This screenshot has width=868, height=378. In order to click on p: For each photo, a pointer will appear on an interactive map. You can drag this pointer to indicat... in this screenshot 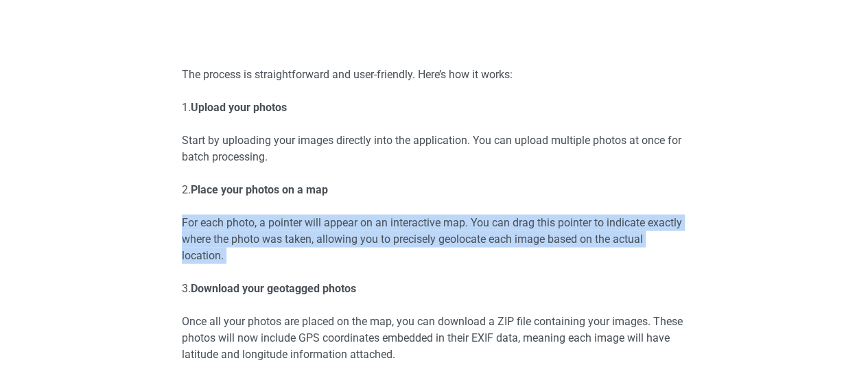, I will do `click(434, 239)`.